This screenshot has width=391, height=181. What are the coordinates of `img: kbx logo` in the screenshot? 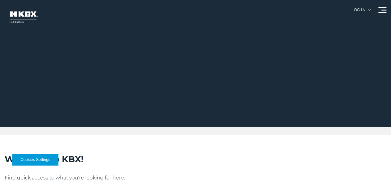 It's located at (23, 17).